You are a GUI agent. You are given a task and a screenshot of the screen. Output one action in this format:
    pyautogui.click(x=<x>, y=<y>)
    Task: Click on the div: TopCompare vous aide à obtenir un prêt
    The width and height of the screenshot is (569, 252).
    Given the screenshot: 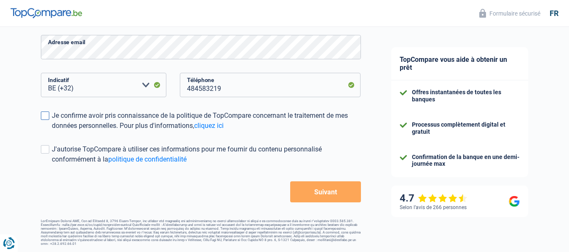 What is the action you would take?
    pyautogui.click(x=460, y=64)
    